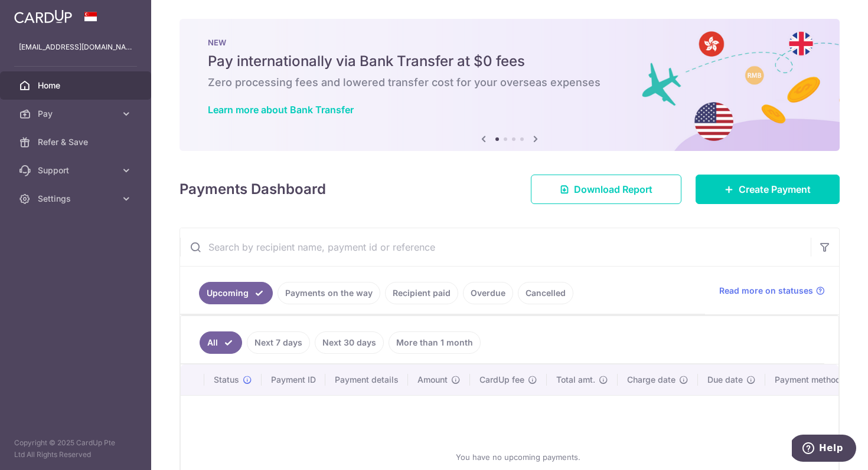  What do you see at coordinates (221, 343) in the screenshot?
I see `a: All` at bounding box center [221, 343].